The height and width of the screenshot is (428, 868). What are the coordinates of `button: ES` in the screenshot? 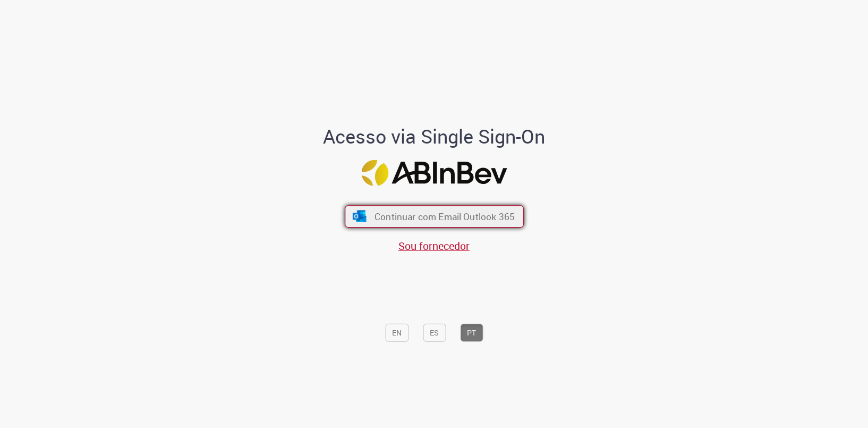 It's located at (434, 333).